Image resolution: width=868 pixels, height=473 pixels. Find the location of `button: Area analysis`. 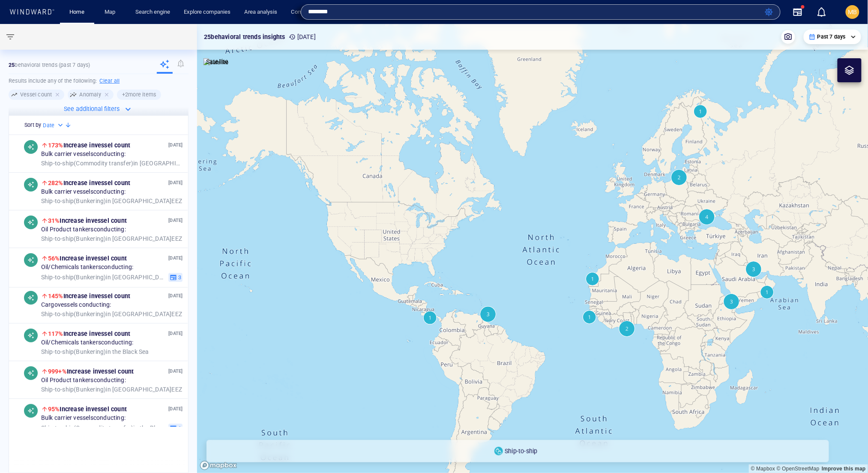

button: Area analysis is located at coordinates (260, 12).